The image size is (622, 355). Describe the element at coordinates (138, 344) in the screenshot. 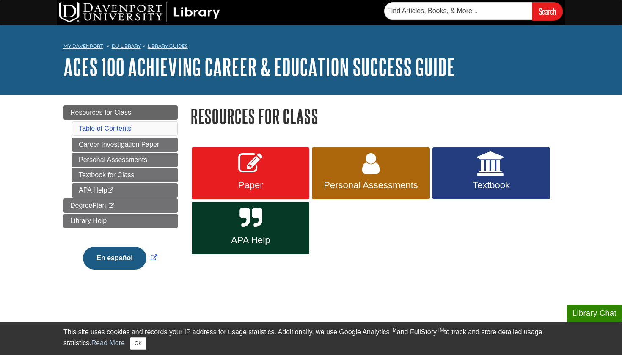

I see `button: Close` at that location.